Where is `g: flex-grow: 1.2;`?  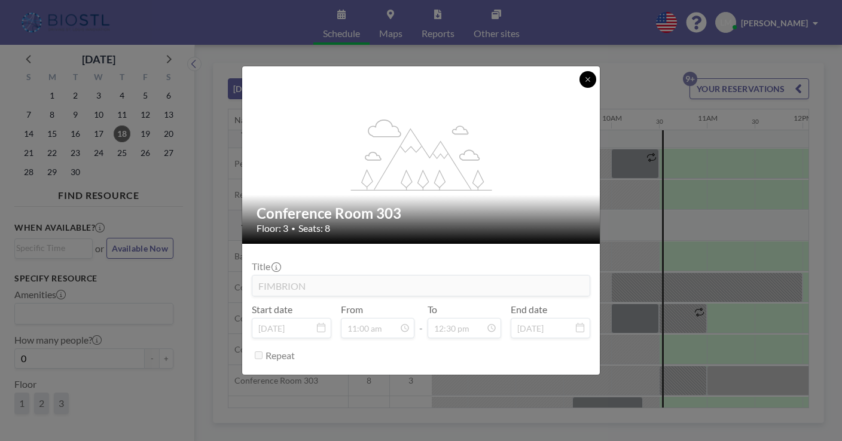 g: flex-grow: 1.2; is located at coordinates (422, 154).